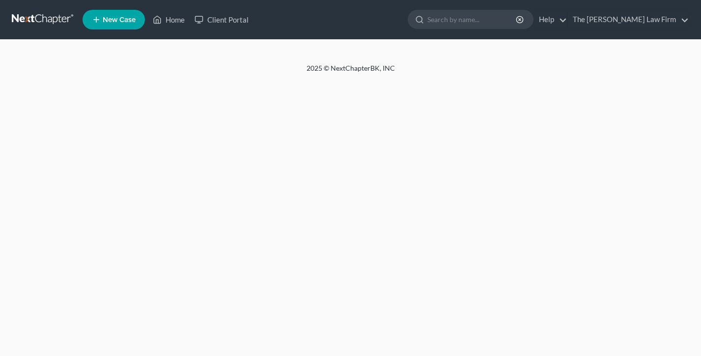  I want to click on div: 2025 © NextChapterBK, INC, so click(351, 72).